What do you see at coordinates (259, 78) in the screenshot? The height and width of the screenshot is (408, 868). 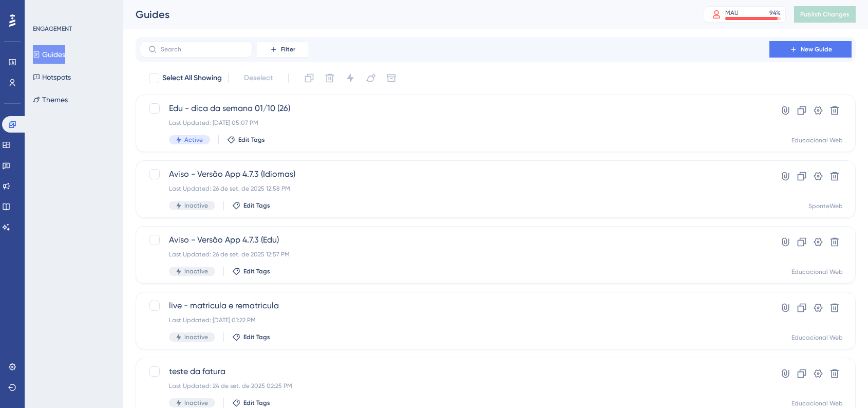 I see `button: Deselect` at bounding box center [259, 78].